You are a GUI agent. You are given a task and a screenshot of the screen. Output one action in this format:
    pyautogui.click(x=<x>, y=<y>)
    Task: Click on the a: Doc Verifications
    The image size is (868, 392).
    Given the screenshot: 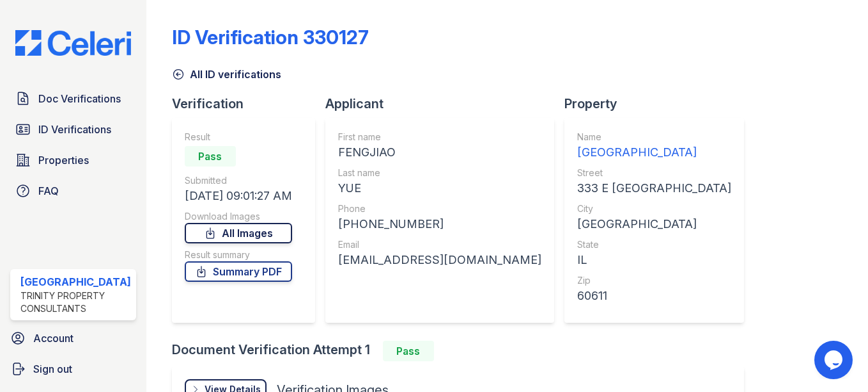 What is the action you would take?
    pyautogui.click(x=73, y=98)
    